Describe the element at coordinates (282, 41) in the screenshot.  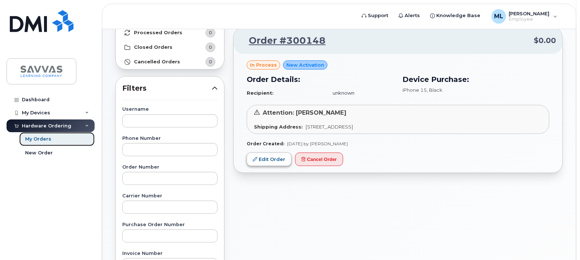
I see `a: Order #300148` at that location.